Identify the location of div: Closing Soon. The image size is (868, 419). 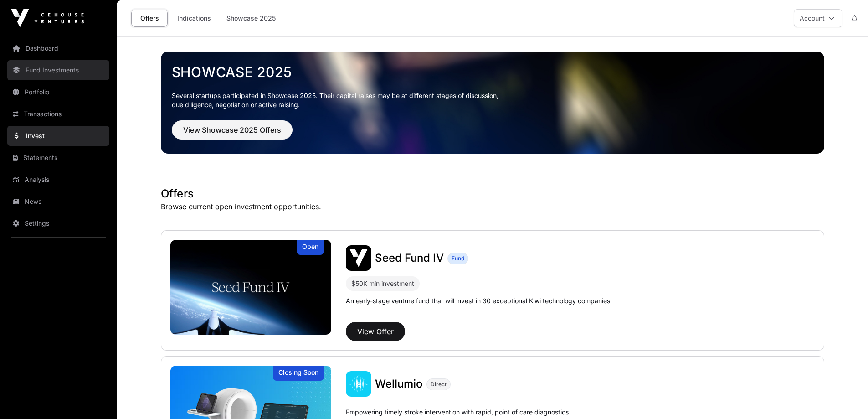
(298, 373).